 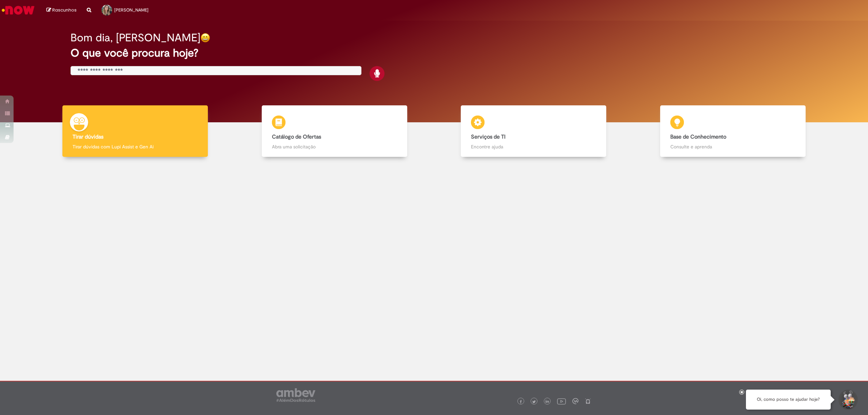 I want to click on img: logo_footer_linkedin.png, so click(x=547, y=402).